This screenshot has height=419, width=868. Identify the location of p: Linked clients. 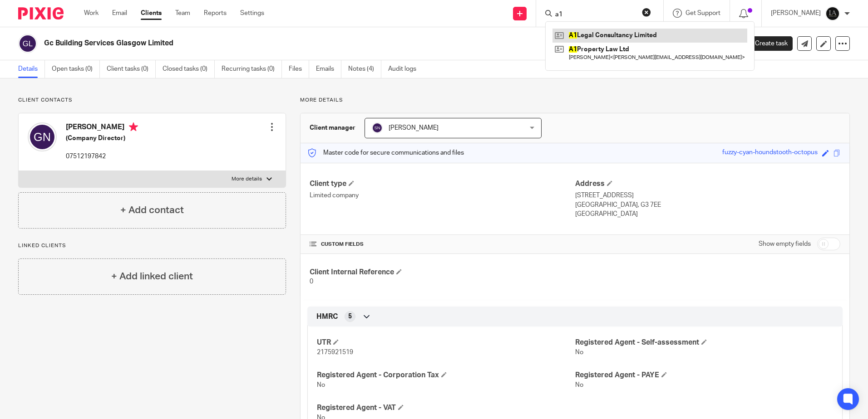
(152, 246).